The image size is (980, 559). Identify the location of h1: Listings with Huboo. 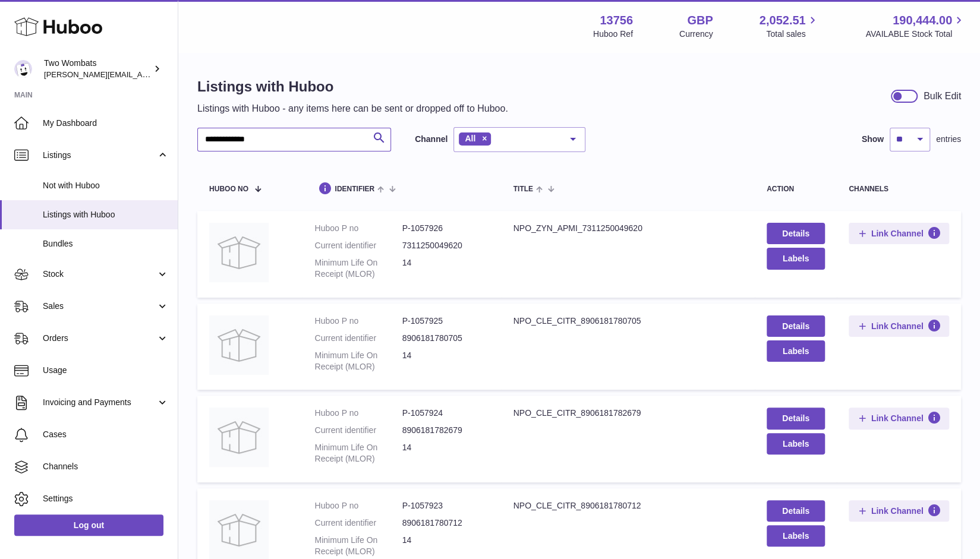
(352, 87).